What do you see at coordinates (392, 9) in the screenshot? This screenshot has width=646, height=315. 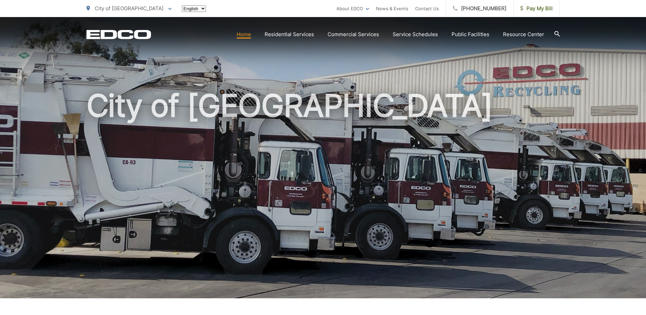 I see `a: News & Events` at bounding box center [392, 9].